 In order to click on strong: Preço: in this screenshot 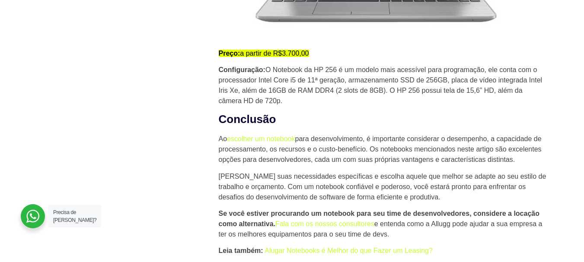, I will do `click(229, 53)`.